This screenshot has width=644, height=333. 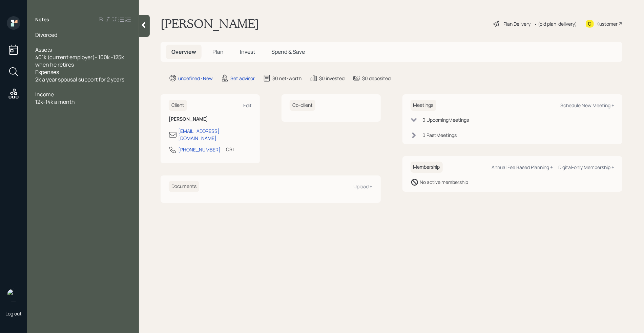 I want to click on div: No active membership, so click(x=444, y=182).